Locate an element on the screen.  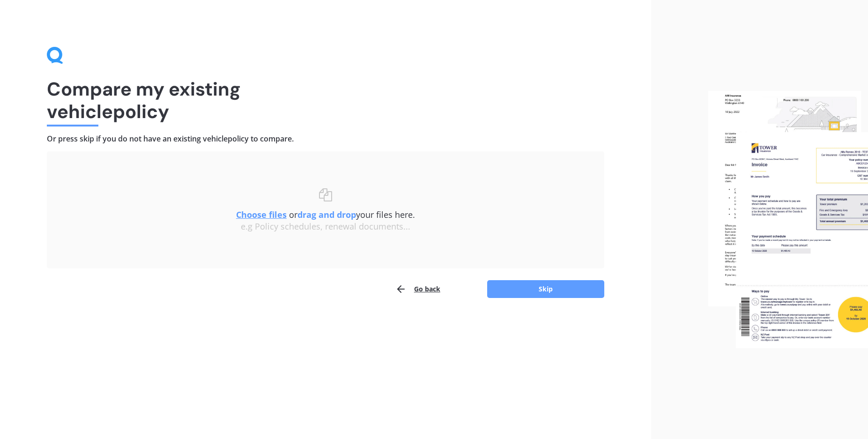
button: Go back is located at coordinates (418, 289).